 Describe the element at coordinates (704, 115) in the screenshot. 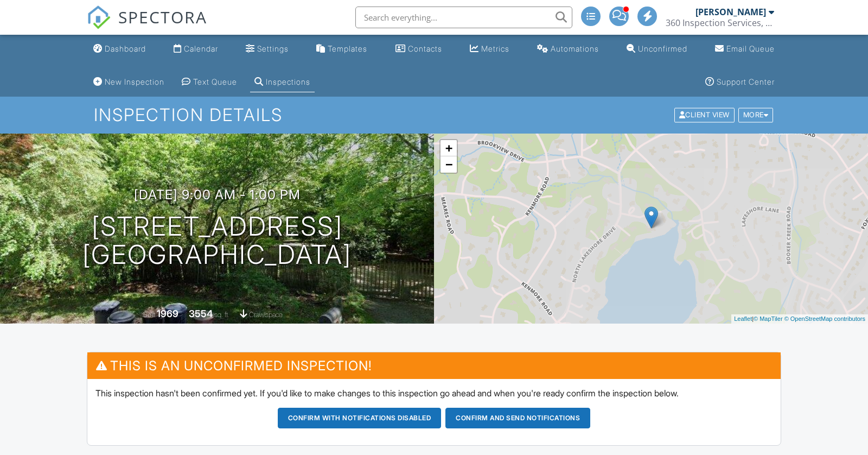

I see `div: Client View` at that location.